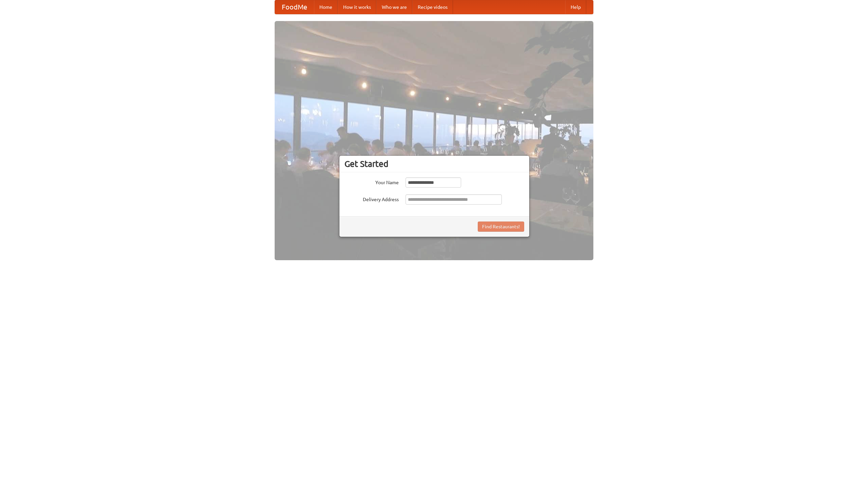  Describe the element at coordinates (501, 226) in the screenshot. I see `button: Find Restaurants!` at that location.